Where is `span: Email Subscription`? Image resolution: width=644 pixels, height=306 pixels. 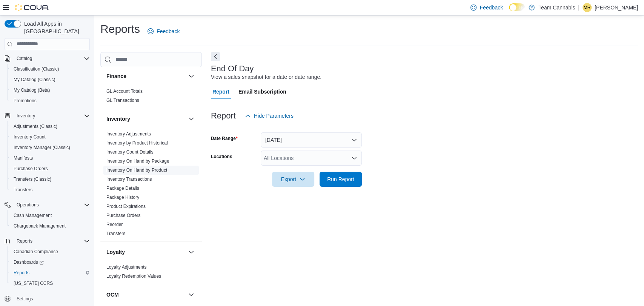 span: Email Subscription is located at coordinates (262, 92).